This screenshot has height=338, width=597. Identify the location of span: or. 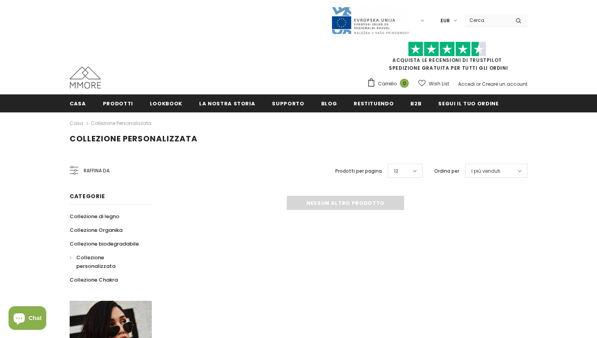
(479, 84).